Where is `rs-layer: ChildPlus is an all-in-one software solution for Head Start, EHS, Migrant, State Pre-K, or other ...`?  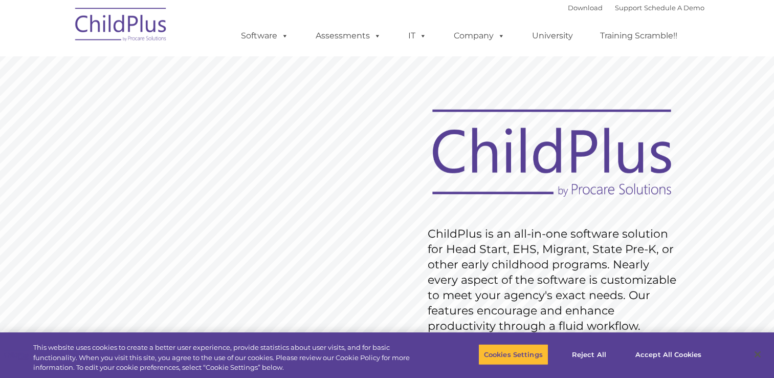
rs-layer: ChildPlus is an all-in-one software solution for Head Start, EHS, Migrant, State Pre-K, or other ... is located at coordinates (555, 280).